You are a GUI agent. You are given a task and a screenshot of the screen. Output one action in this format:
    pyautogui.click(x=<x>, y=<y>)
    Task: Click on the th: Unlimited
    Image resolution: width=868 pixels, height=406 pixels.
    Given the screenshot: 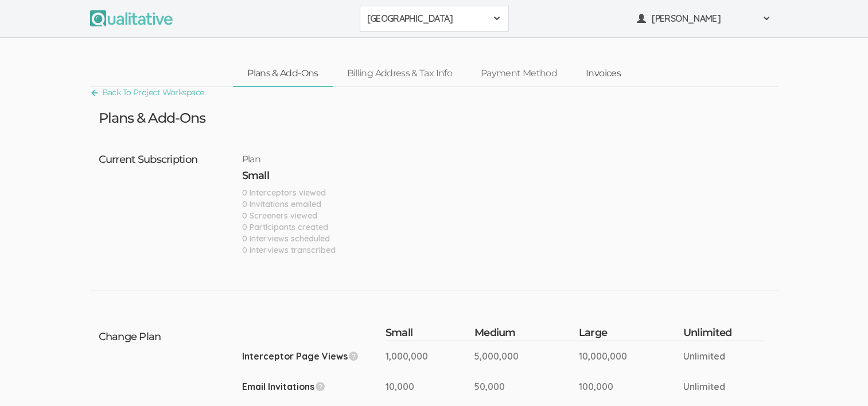 What is the action you would take?
    pyautogui.click(x=724, y=333)
    